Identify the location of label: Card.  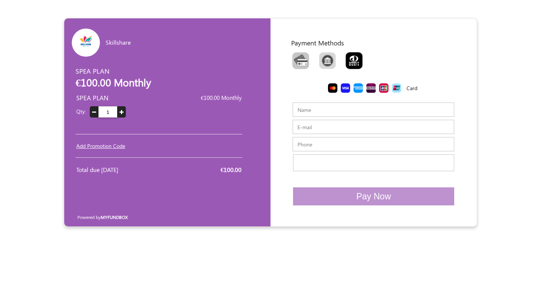
(412, 88).